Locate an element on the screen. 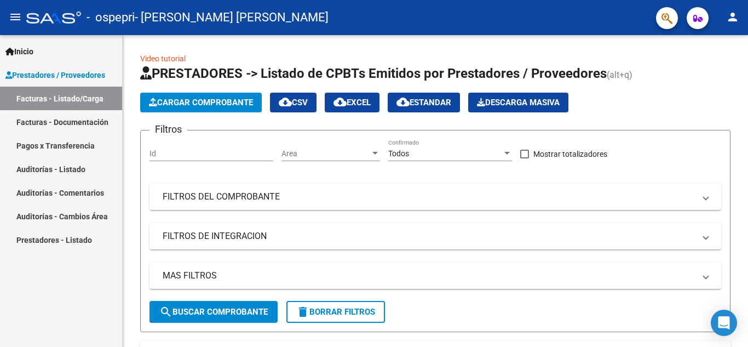  button: Cargar Comprobante is located at coordinates (201, 102).